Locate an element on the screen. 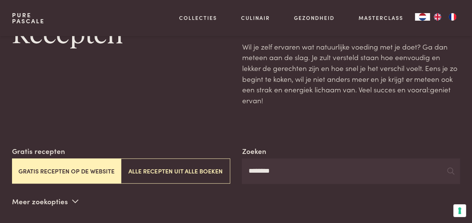 The height and width of the screenshot is (223, 472). label: Gratis recepten is located at coordinates (38, 151).